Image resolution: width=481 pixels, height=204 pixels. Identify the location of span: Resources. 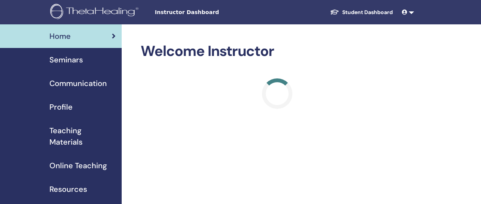
(68, 189).